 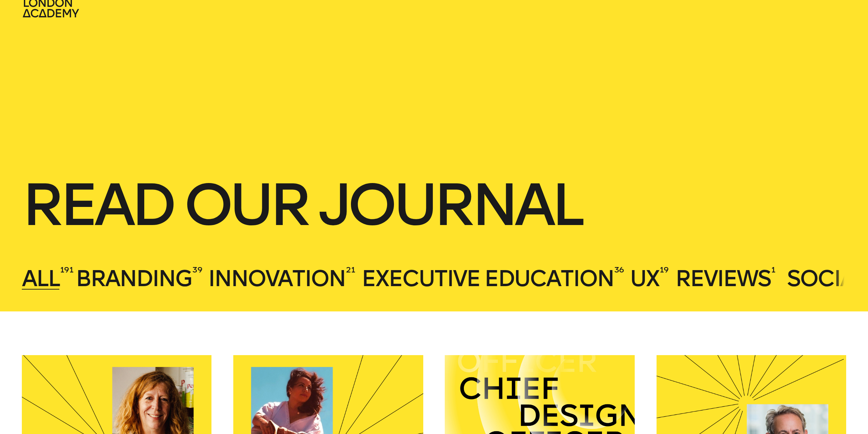 What do you see at coordinates (619, 269) in the screenshot?
I see `sup: 36` at bounding box center [619, 269].